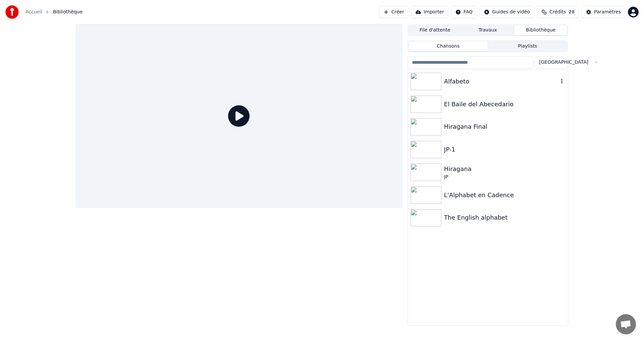 The height and width of the screenshot is (341, 644). I want to click on span: 28, so click(572, 12).